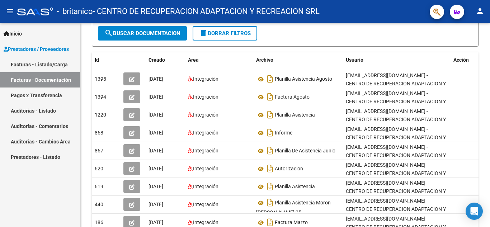 Image resolution: width=490 pixels, height=227 pixels. What do you see at coordinates (99, 133) in the screenshot?
I see `span: 868` at bounding box center [99, 133].